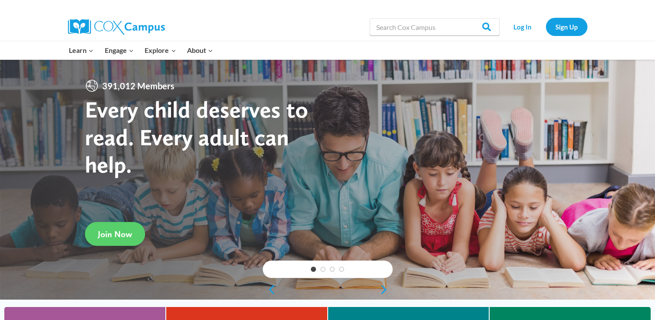 The height and width of the screenshot is (320, 655). Describe the element at coordinates (197, 136) in the screenshot. I see `strong: Every child deserves to read. Every adult can help.` at that location.